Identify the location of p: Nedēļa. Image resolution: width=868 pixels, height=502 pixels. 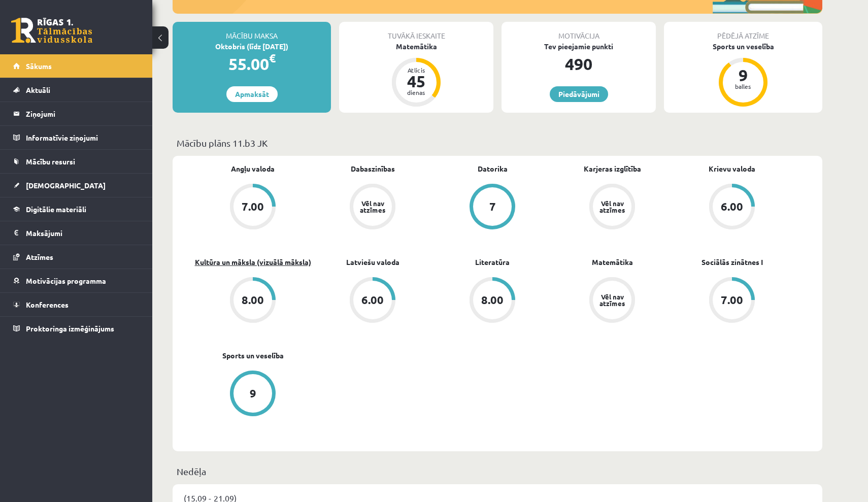
(497, 471).